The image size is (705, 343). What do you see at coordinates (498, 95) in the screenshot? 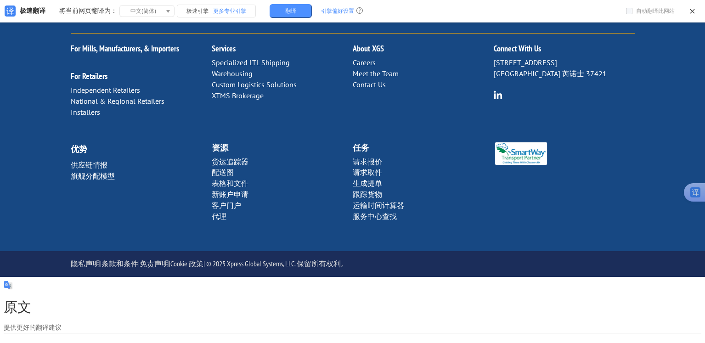
I see `img: 组-6` at bounding box center [498, 95].